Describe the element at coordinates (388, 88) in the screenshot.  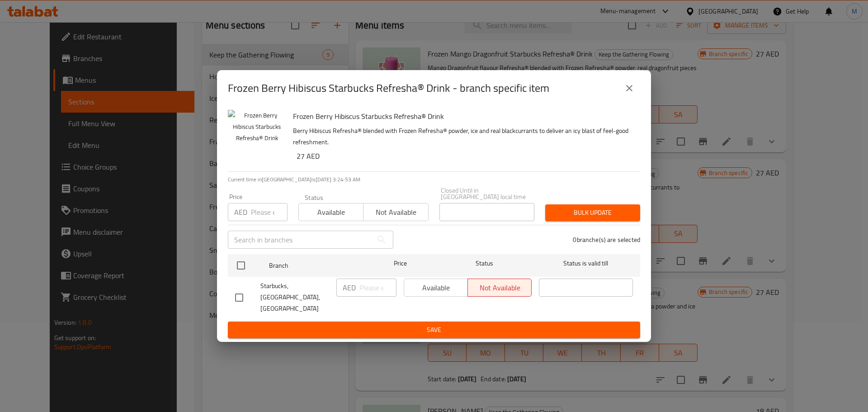
I see `h2: Frozen Berry Hibiscus Starbucks Refresha® Drink - branch specific item` at that location.